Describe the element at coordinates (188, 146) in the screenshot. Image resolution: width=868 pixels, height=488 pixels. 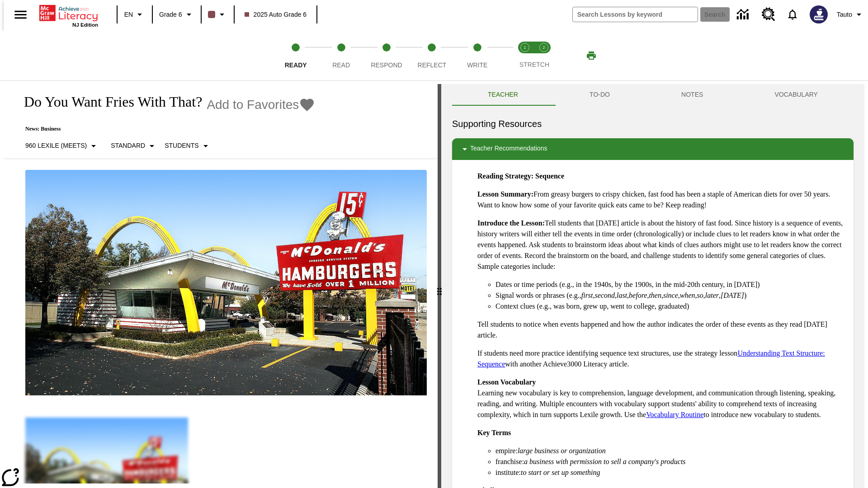
I see `button: Select Student` at that location.